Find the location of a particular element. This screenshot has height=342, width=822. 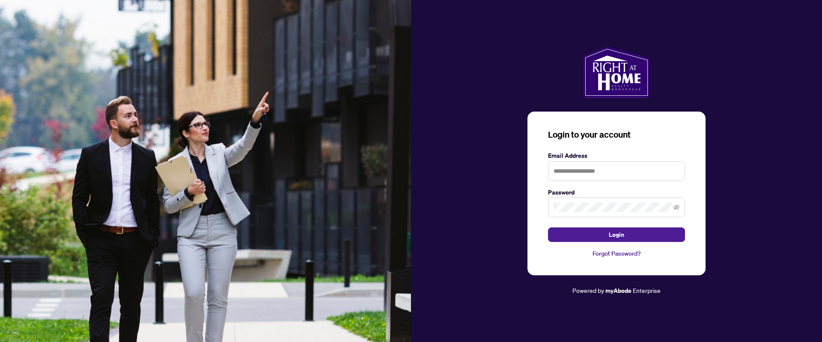

span: Login is located at coordinates (616, 235).